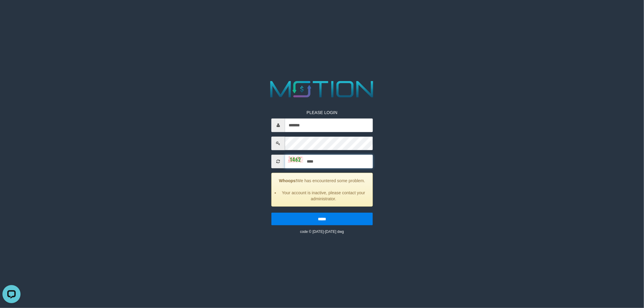 The image size is (644, 308). What do you see at coordinates (322, 190) in the screenshot?
I see `div: We has encountered some problem.` at bounding box center [322, 190].